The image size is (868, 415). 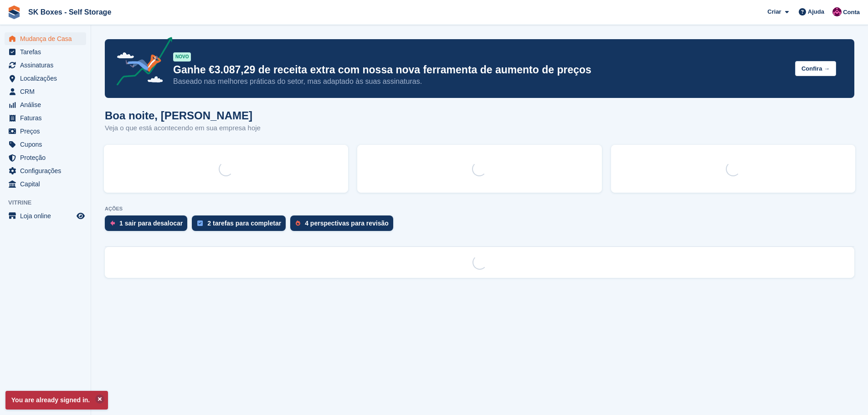 I want to click on span: Localizações, so click(x=48, y=78).